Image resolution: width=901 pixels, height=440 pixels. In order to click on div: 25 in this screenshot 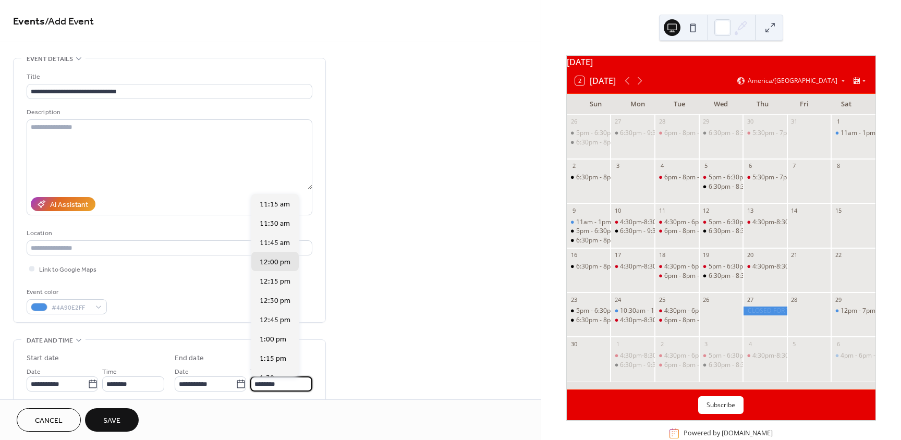, I will do `click(662, 299)`.